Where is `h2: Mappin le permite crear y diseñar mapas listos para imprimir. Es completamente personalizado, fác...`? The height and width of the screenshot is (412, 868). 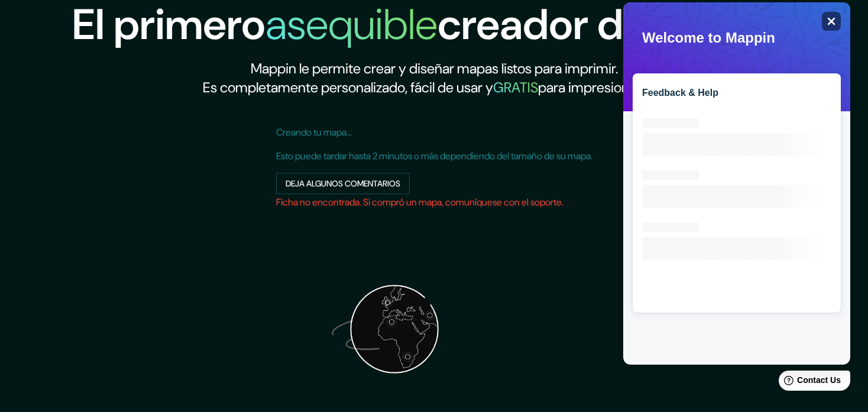 h2: Mappin le permite crear y diseñar mapas listos para imprimir. Es completamente personalizado, fác... is located at coordinates (434, 78).